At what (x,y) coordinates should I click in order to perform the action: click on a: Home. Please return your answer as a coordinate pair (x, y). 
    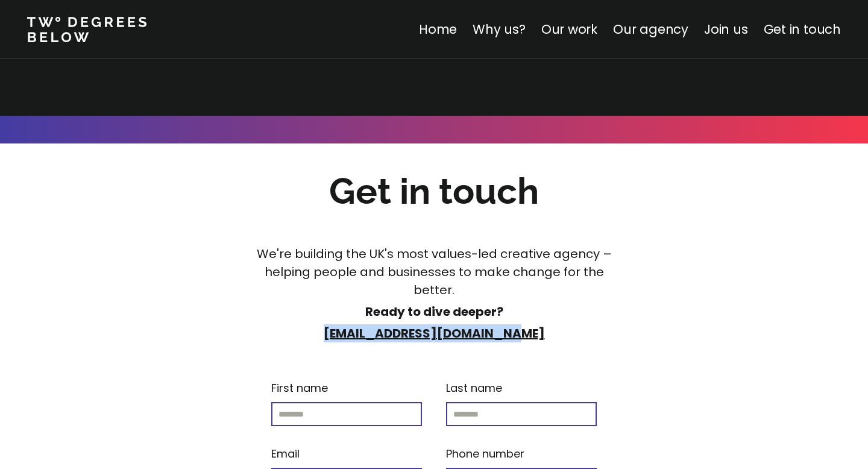
    Looking at the image, I should click on (438, 29).